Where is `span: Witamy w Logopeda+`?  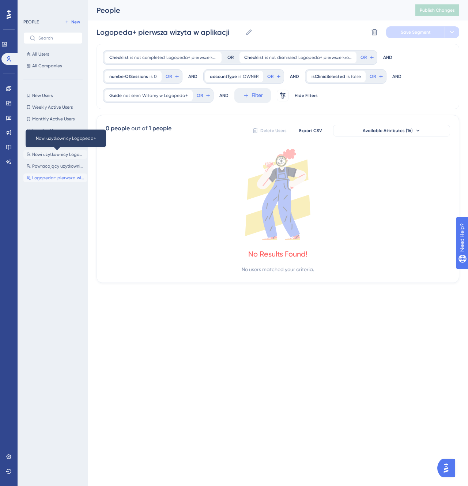
span: Witamy w Logopeda+ is located at coordinates (165, 95).